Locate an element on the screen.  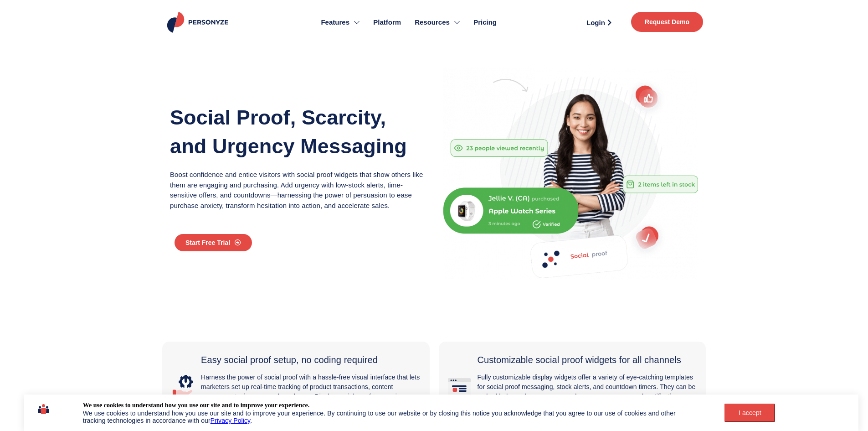
a: Resources is located at coordinates (437, 22).